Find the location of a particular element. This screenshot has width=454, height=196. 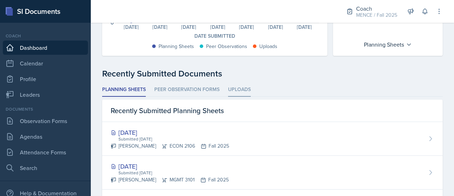

li: Peer Observation Forms is located at coordinates (187, 89).